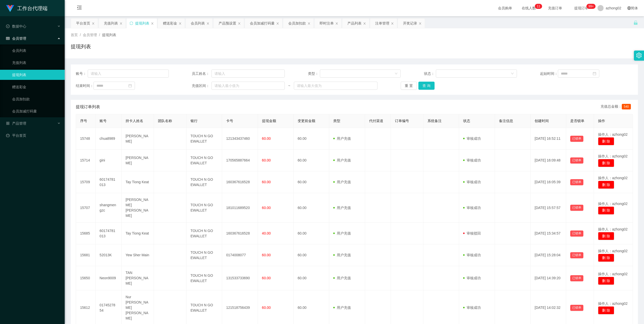  I want to click on a: 图标: dashboard平台首页, so click(34, 135).